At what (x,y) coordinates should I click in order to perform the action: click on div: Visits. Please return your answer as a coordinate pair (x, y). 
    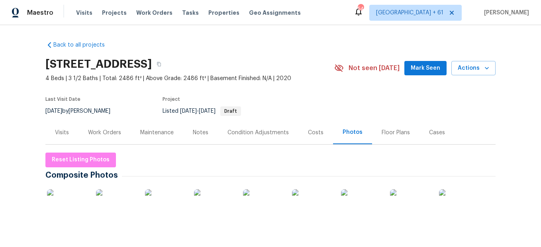
    Looking at the image, I should click on (62, 133).